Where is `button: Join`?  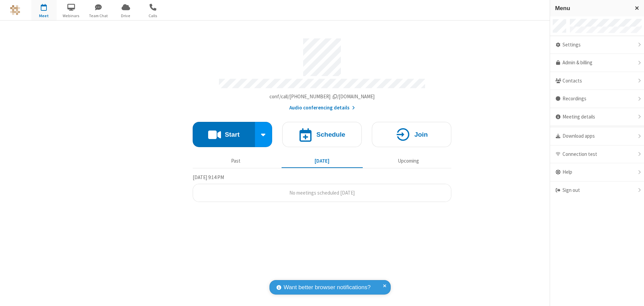 button: Join is located at coordinates (412, 134).